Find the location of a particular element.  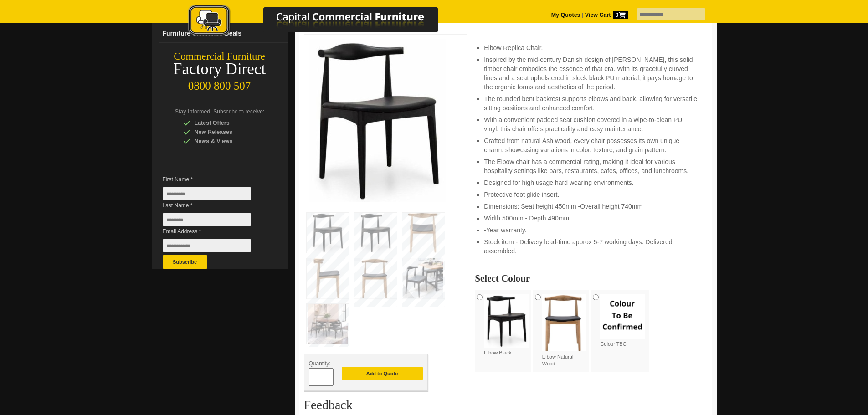

span: Subscribe to receive: is located at coordinates (239, 111).